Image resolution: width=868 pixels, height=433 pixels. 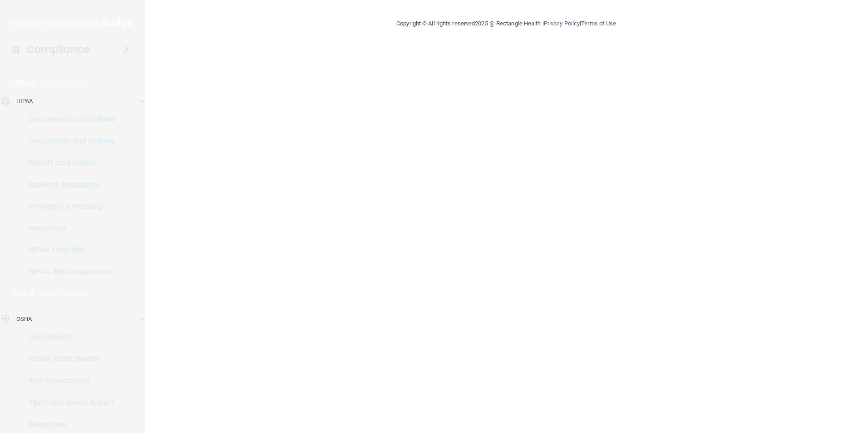 What do you see at coordinates (72, 23) in the screenshot?
I see `img: PMB logo` at bounding box center [72, 23].